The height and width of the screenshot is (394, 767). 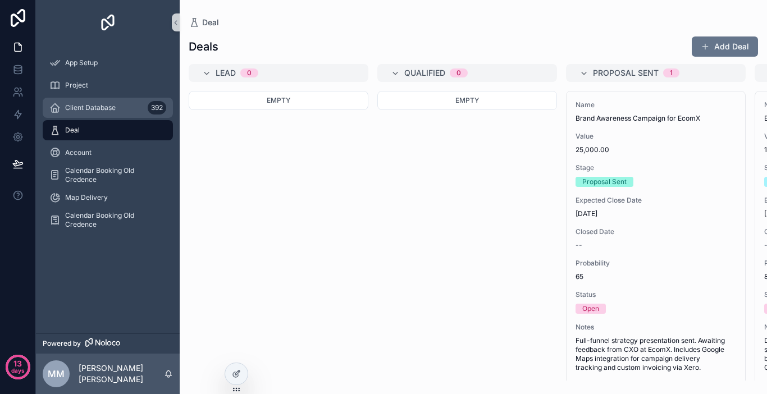 I want to click on p: days, so click(x=18, y=371).